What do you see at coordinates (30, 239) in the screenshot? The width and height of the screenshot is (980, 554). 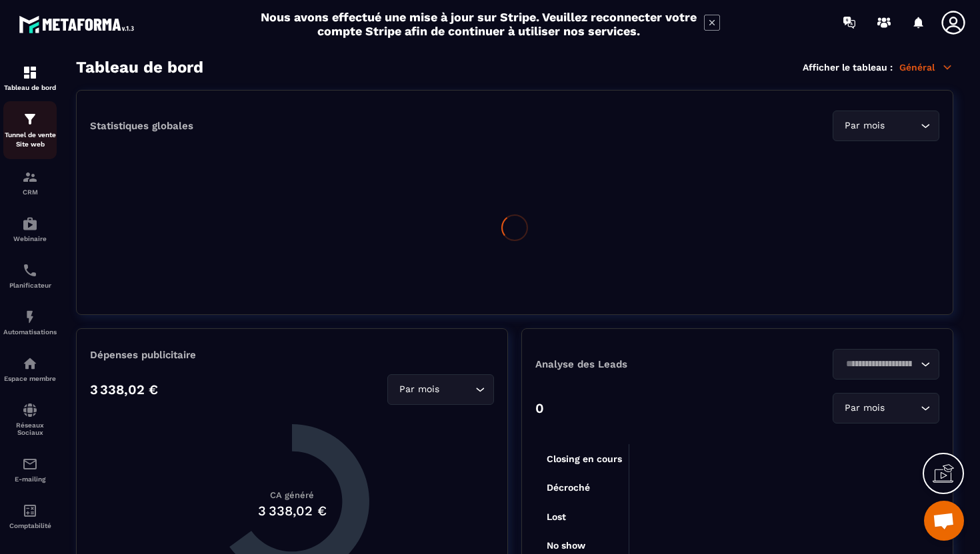 I see `p: Webinaire` at bounding box center [30, 239].